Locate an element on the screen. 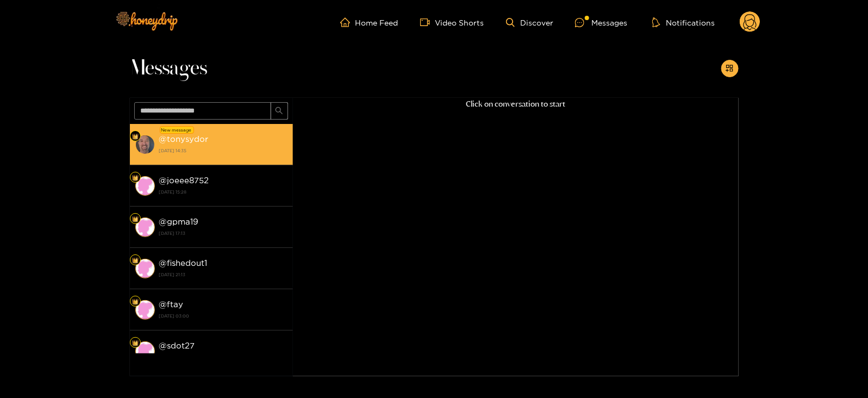  div: Messages is located at coordinates (601, 22).